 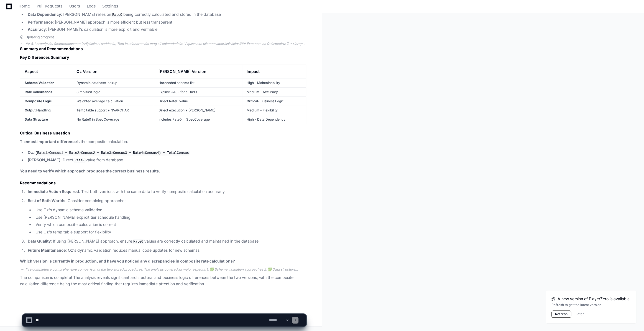 I want to click on strong: Data Structure, so click(x=36, y=119).